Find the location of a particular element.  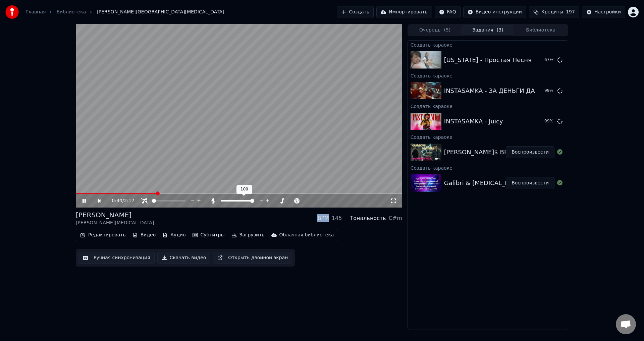

div: INSTASAMKA - ЗА ДЕНЬГИ ДА is located at coordinates (489, 91).